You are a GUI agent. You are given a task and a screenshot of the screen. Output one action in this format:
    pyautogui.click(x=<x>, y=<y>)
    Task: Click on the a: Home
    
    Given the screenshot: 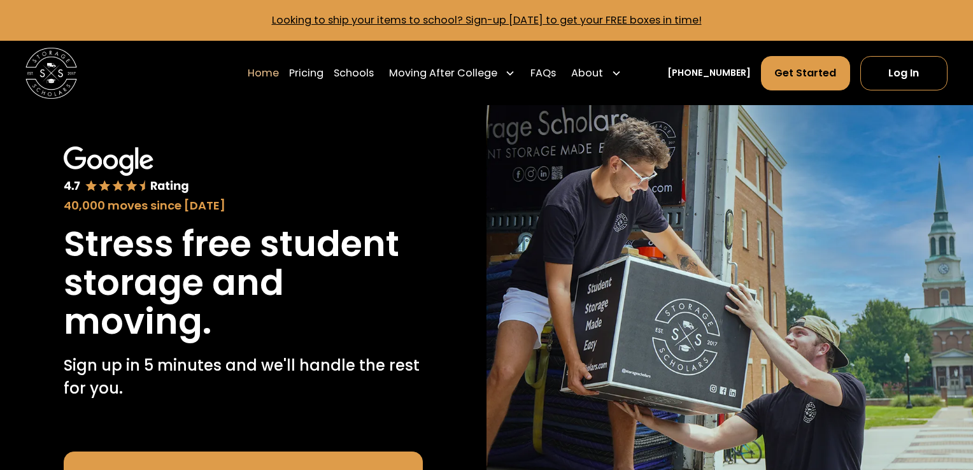 What is the action you would take?
    pyautogui.click(x=263, y=73)
    